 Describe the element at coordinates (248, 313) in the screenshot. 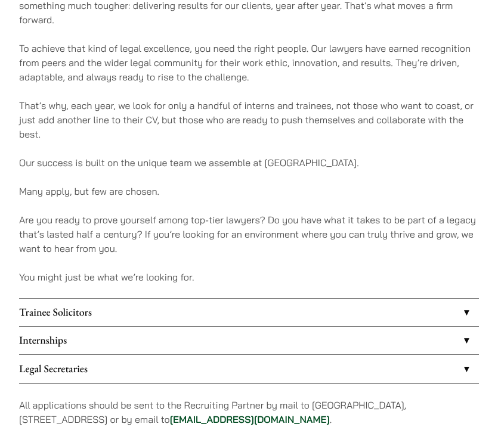

I see `a: Trainee Solicitors` at that location.